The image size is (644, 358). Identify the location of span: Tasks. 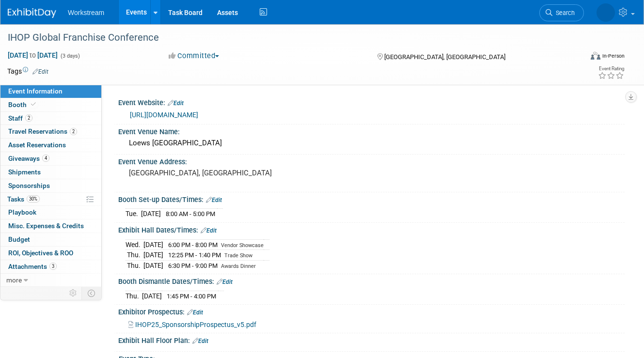
(24, 199).